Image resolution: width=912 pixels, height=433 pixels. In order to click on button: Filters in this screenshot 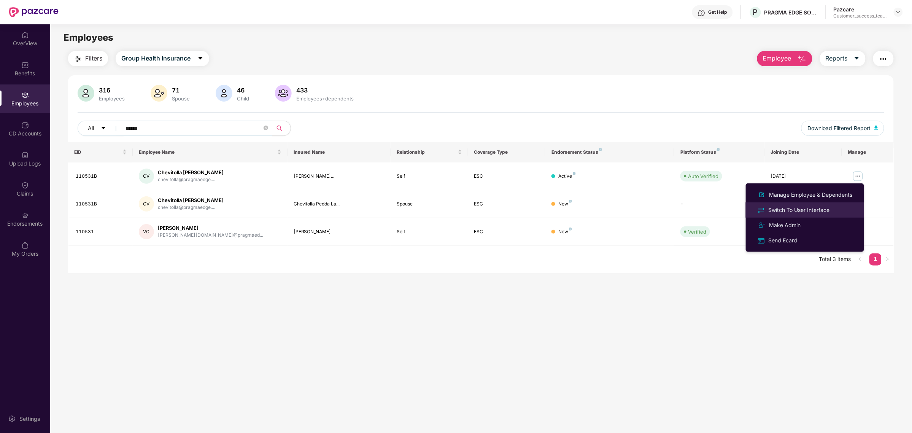, I will do `click(88, 59)`.